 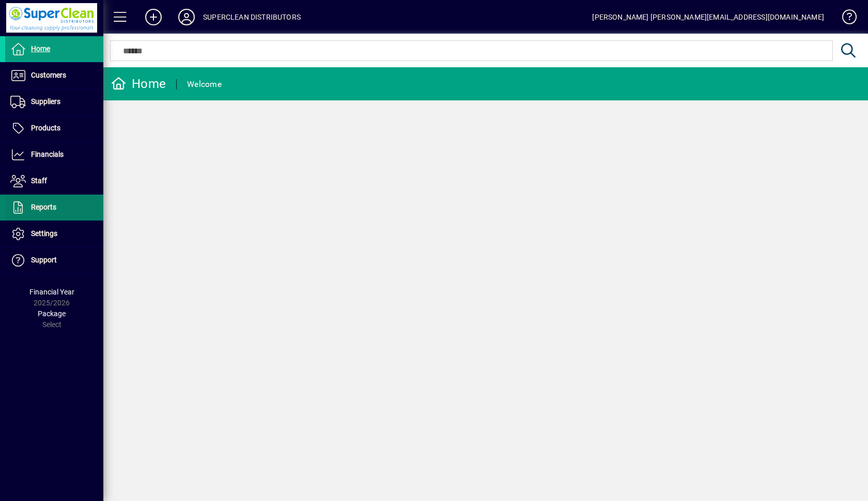 What do you see at coordinates (54, 207) in the screenshot?
I see `a: Reports` at bounding box center [54, 207].